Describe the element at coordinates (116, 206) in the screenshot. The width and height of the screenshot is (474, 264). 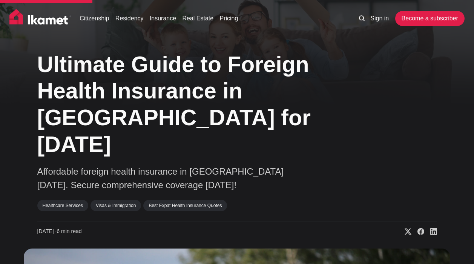
I see `a: Visas & Immigration` at that location.